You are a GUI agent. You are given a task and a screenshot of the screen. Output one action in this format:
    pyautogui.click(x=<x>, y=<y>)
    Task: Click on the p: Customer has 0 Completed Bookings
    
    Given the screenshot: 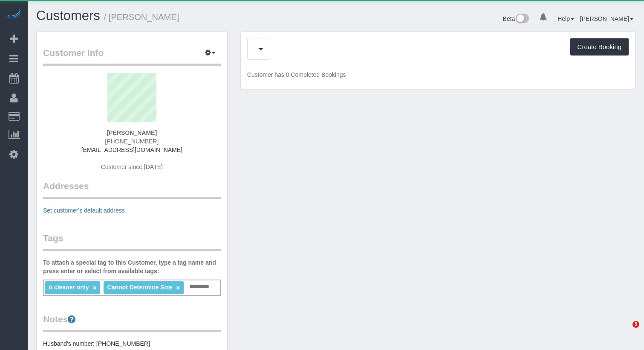 What is the action you would take?
    pyautogui.click(x=438, y=75)
    